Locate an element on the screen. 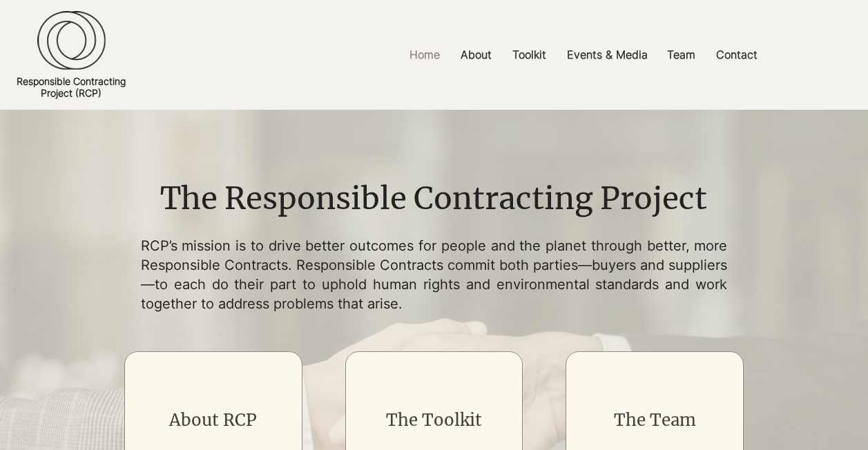  a: Home is located at coordinates (424, 54).